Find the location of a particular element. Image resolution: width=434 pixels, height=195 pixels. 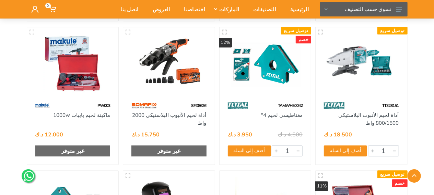

a: أداة لحيم الأنبوب البلاستيكي 2000 واط is located at coordinates (170, 119).